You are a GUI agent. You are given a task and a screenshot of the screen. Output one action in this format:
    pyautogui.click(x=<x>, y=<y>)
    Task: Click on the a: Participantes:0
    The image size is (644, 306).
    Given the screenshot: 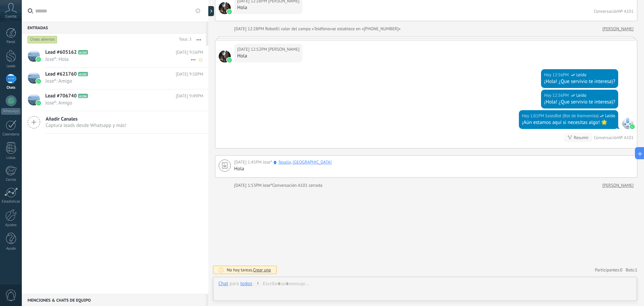 What is the action you would take?
    pyautogui.click(x=608, y=270)
    